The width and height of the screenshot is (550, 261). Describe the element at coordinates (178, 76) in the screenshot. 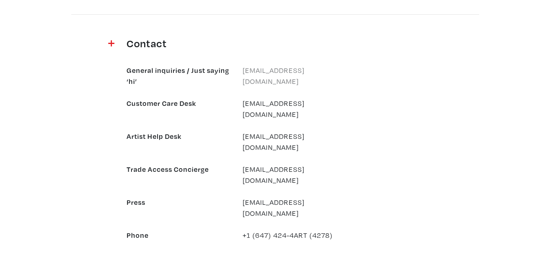

I see `div: General inquiries / Just saying ‘hi’` at that location.